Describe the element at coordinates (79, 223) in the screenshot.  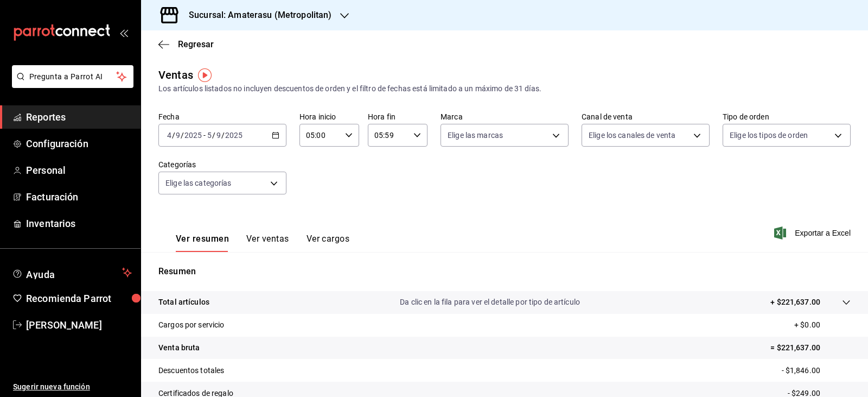
I see `span: Inventarios` at that location.